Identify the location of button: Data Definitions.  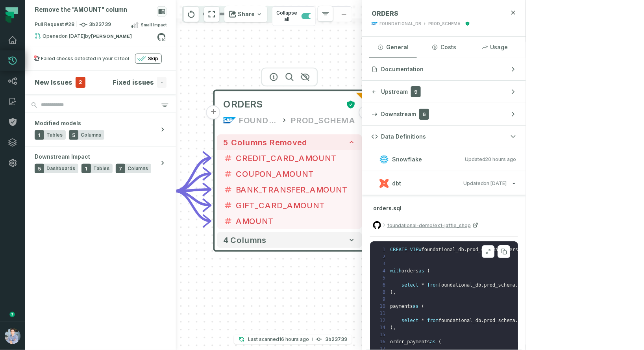
(444, 137).